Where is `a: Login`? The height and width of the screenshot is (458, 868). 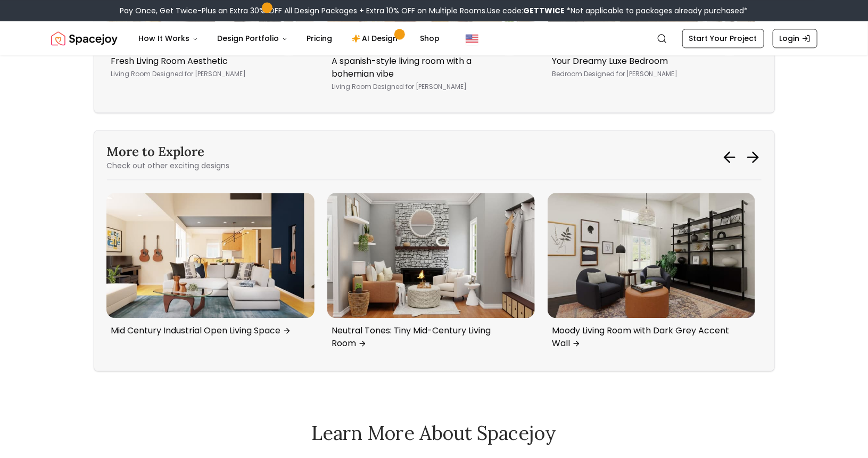
a: Login is located at coordinates (795, 38).